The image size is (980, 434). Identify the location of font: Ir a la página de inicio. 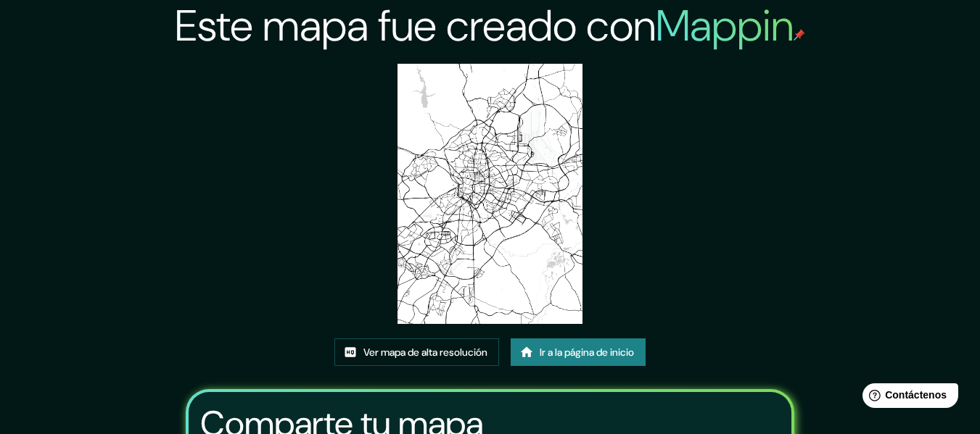
(587, 353).